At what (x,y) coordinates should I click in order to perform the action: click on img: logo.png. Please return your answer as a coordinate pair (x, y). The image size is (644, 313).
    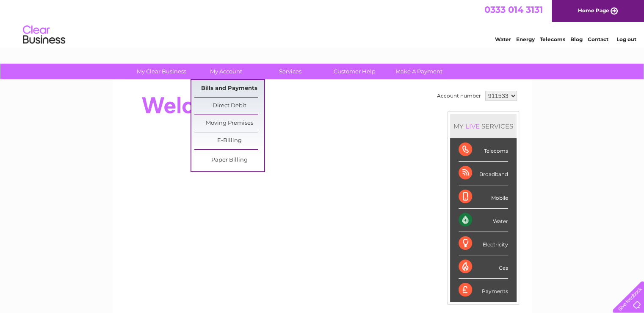
    Looking at the image, I should click on (44, 35).